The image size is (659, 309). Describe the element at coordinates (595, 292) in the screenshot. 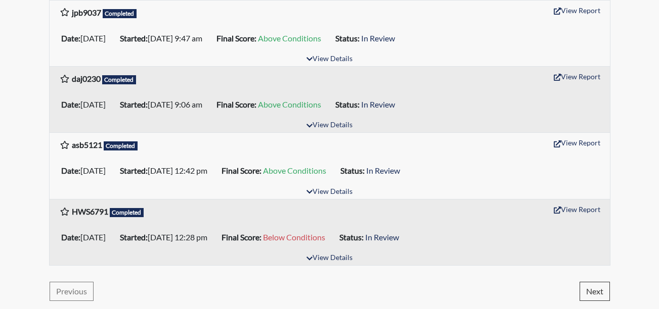

I see `button: Next` at that location.